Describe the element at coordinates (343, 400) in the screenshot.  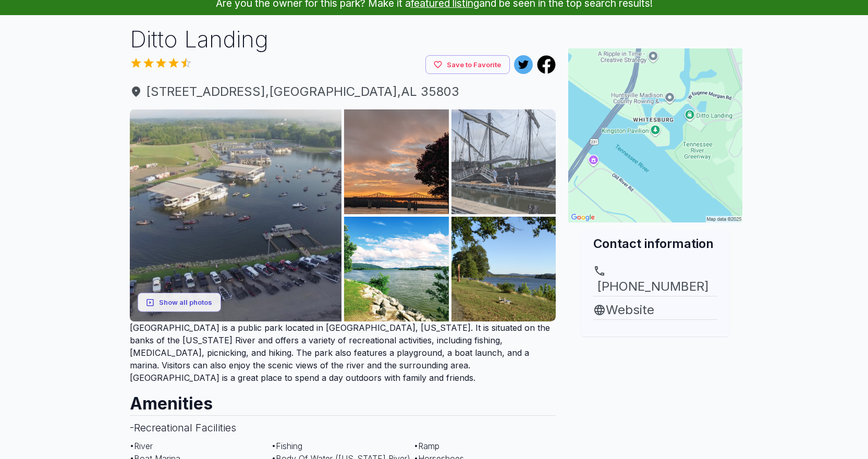
I see `h2: Amenities` at that location.